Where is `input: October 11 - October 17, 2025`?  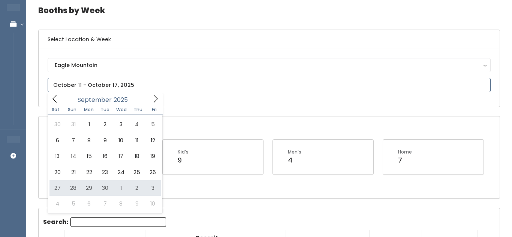 input: October 11 - October 17, 2025 is located at coordinates (269, 85).